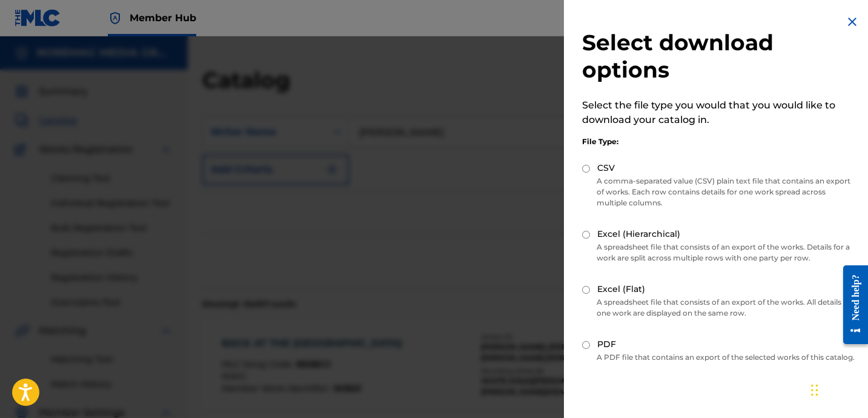 The width and height of the screenshot is (868, 418). I want to click on label: CSV, so click(606, 168).